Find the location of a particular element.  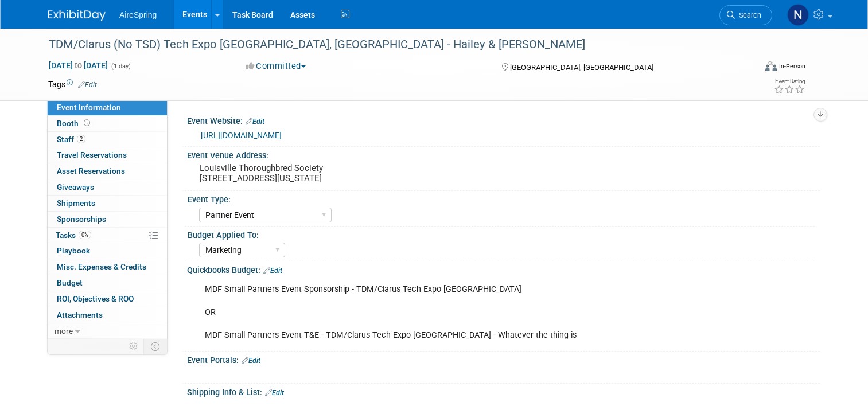

a: Asset Reservations is located at coordinates (107, 171).